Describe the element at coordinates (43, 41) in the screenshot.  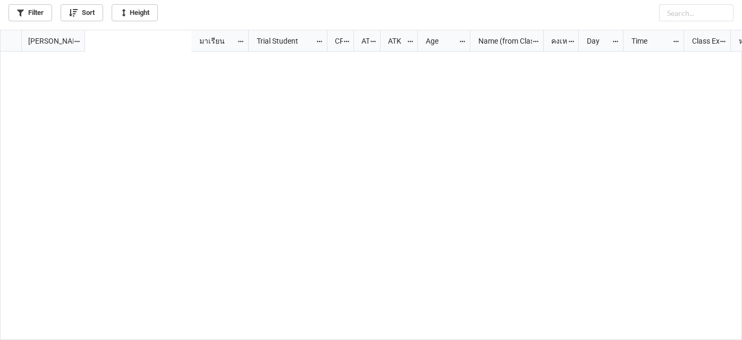
I see `div: grid` at that location.